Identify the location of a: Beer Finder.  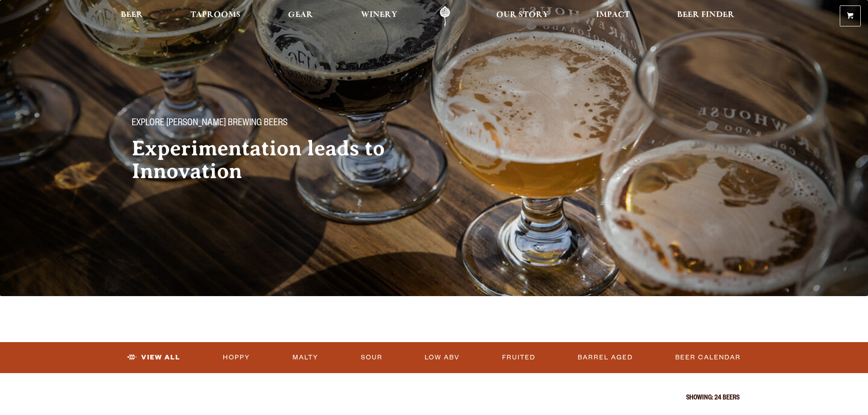
(705, 16).